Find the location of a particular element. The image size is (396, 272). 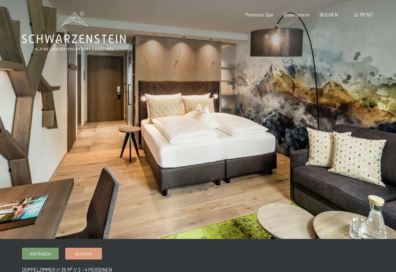

span: Buchen is located at coordinates (84, 253).